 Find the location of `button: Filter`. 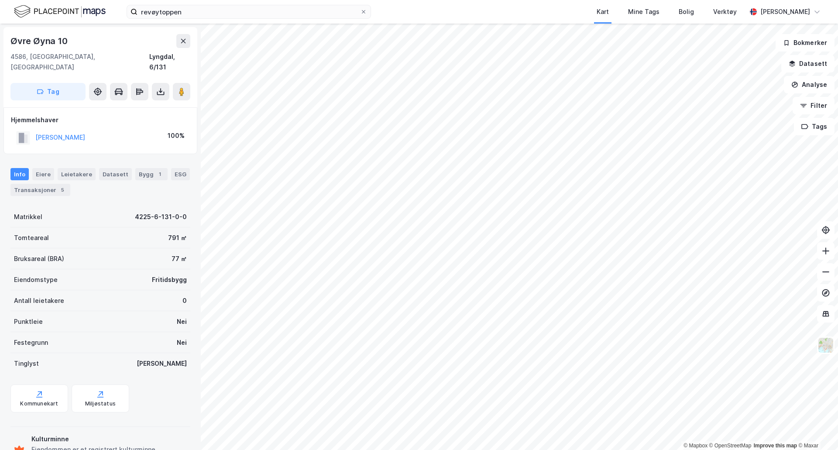

button: Filter is located at coordinates (814, 106).